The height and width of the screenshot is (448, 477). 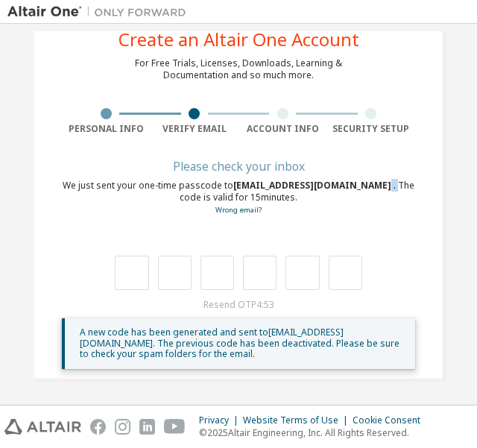 I want to click on img: youtube.svg, so click(x=174, y=427).